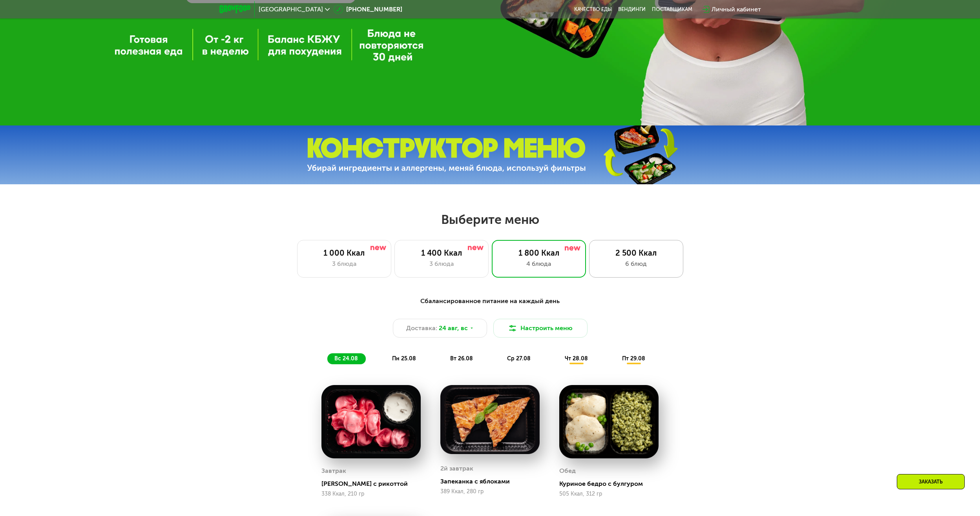 The width and height of the screenshot is (980, 516). Describe the element at coordinates (457, 468) in the screenshot. I see `div: 2й завтрак` at that location.